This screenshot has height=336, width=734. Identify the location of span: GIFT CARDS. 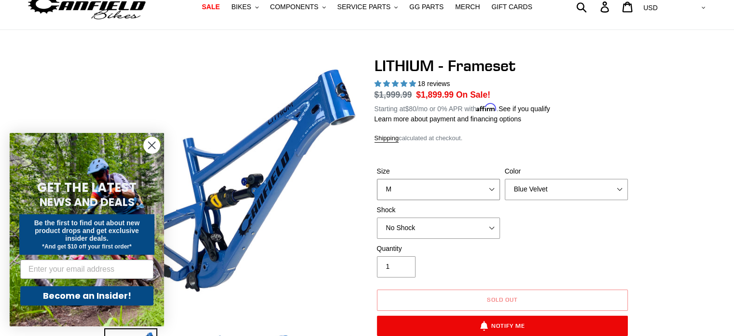
(512, 7).